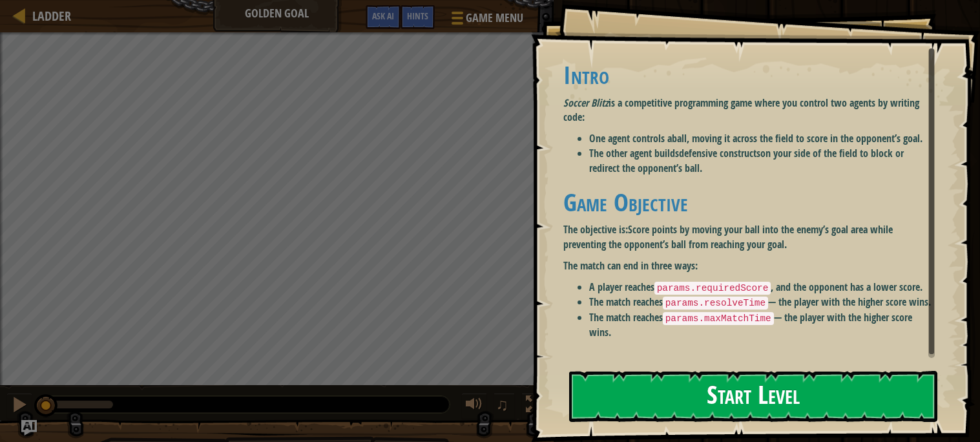 Image resolution: width=980 pixels, height=442 pixels. Describe the element at coordinates (749, 75) in the screenshot. I see `h1: Intro` at that location.